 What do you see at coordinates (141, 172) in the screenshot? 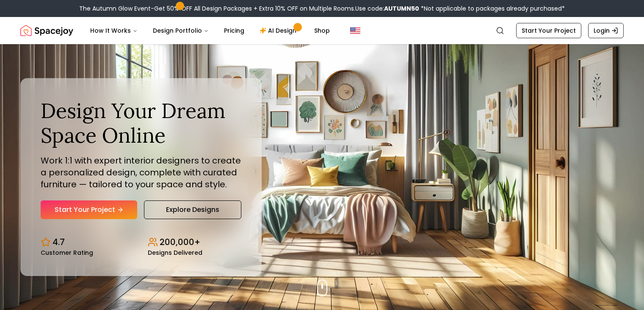
I see `p: Work 1:1 with expert interior designers to create a personalized design, complete with curated fu...` at bounding box center [141, 172].